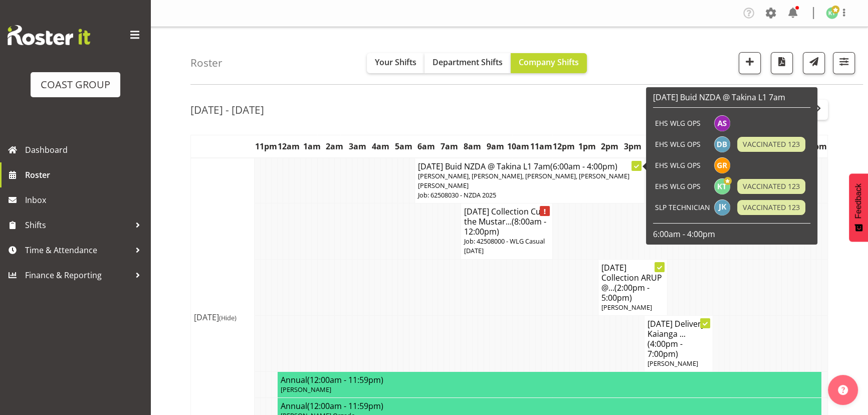 The height and width of the screenshot is (415, 868). I want to click on span: Shifts, so click(78, 225).